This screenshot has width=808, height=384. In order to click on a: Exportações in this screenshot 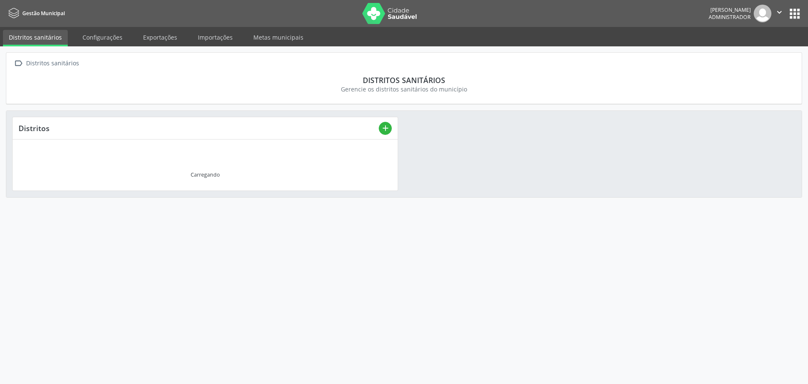, I will do `click(160, 37)`.